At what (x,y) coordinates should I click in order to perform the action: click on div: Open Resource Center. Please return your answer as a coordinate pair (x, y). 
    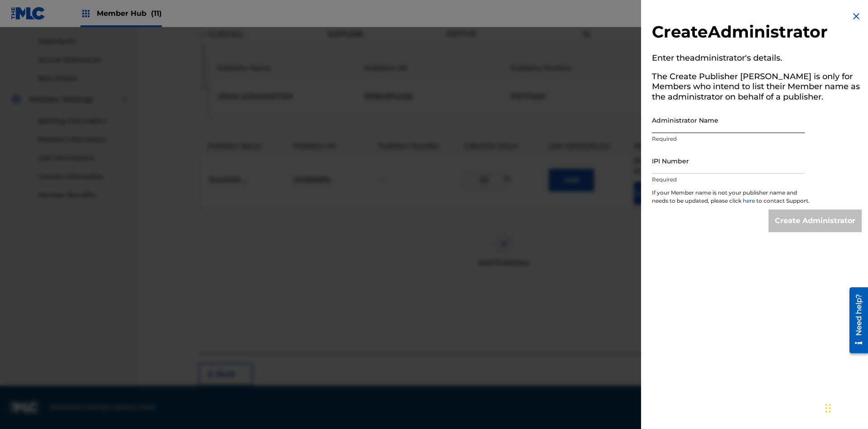
    Looking at the image, I should click on (16, 37).